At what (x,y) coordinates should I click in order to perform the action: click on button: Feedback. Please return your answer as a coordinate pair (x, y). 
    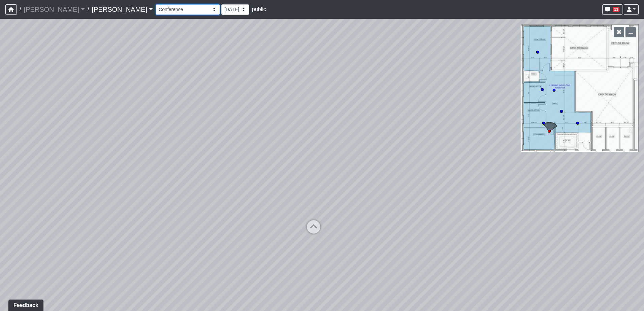
    Looking at the image, I should click on (21, 8).